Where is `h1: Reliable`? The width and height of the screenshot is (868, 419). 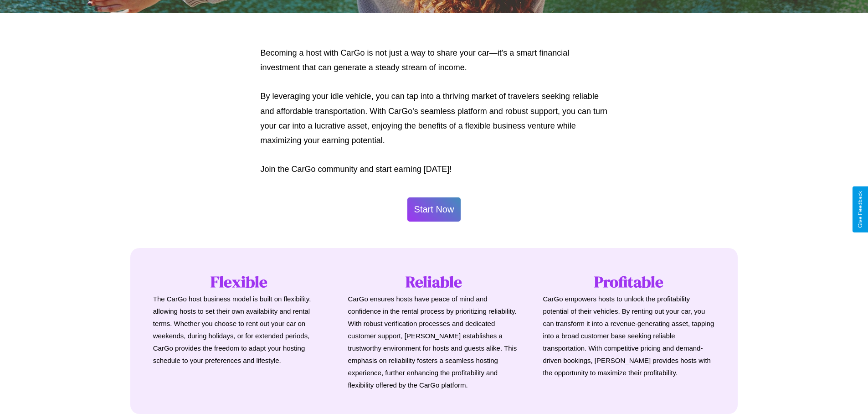 h1: Reliable is located at coordinates (434, 282).